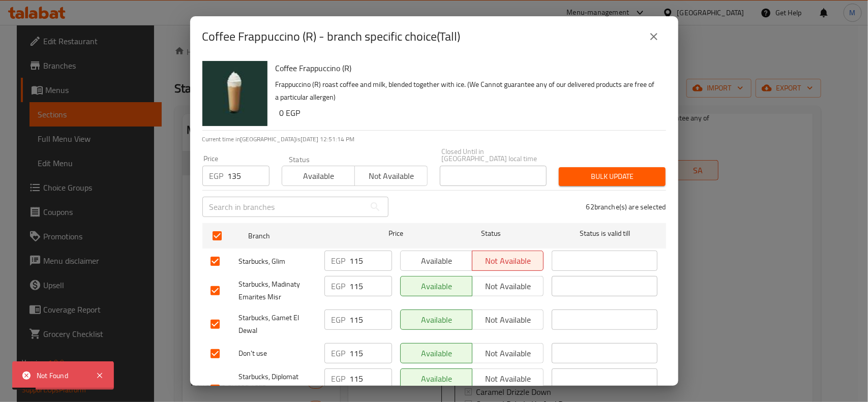 The height and width of the screenshot is (402, 868). I want to click on h6: Coffee Frappuccino (R), so click(467, 68).